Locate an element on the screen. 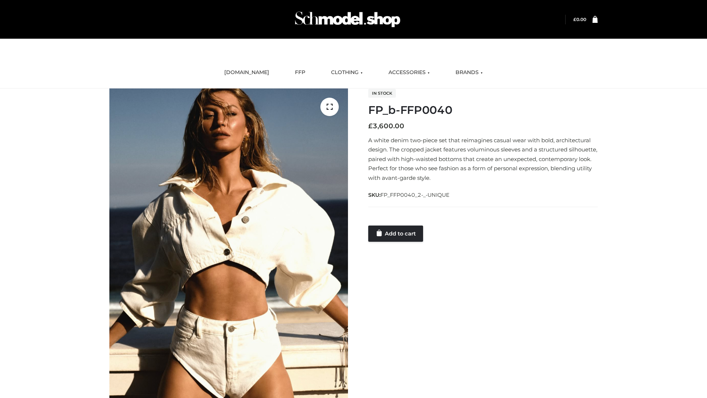  bdi: 3,600.00 is located at coordinates (386, 126).